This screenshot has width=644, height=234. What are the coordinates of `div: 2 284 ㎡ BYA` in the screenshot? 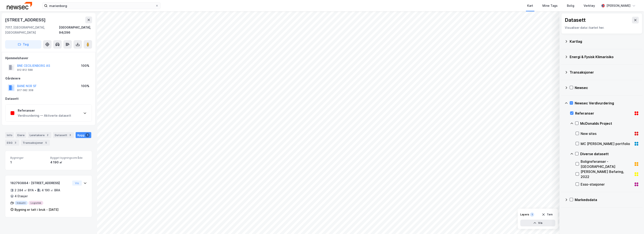 It's located at (24, 190).